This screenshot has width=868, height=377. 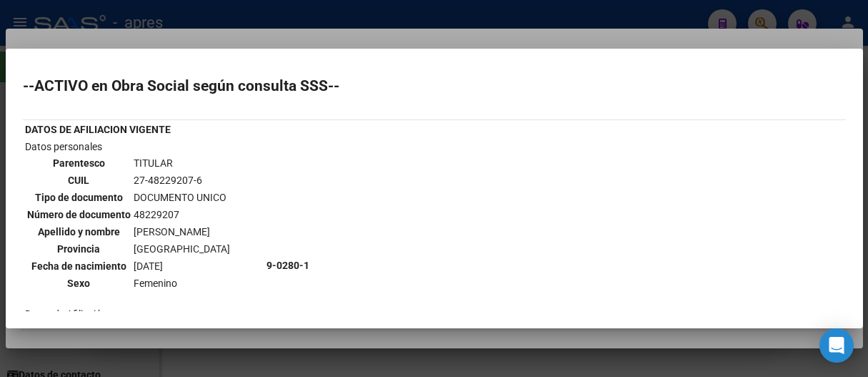 What do you see at coordinates (98, 130) in the screenshot?
I see `b: DATOS DE AFILIACION VIGENTE` at bounding box center [98, 130].